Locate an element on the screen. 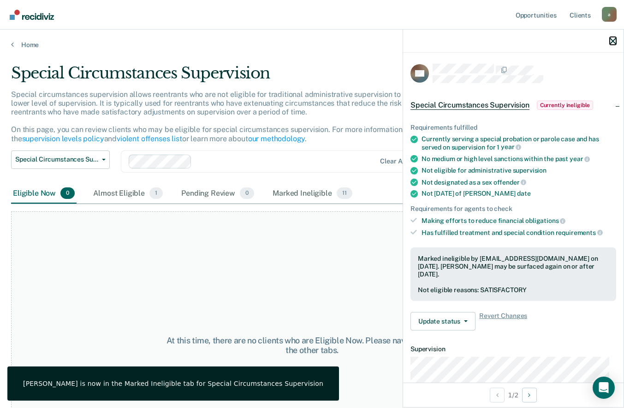 The width and height of the screenshot is (624, 408). div: Has fulfilled treatment and special condition is located at coordinates (519, 232).